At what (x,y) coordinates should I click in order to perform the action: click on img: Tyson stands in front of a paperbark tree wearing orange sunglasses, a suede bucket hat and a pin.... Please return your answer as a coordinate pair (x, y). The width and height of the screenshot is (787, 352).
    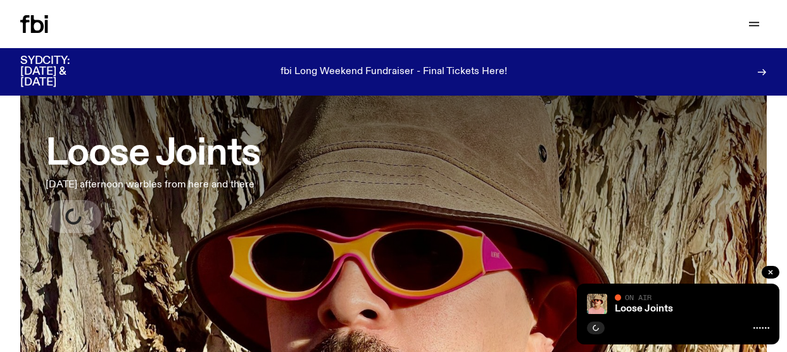
    Looking at the image, I should click on (597, 304).